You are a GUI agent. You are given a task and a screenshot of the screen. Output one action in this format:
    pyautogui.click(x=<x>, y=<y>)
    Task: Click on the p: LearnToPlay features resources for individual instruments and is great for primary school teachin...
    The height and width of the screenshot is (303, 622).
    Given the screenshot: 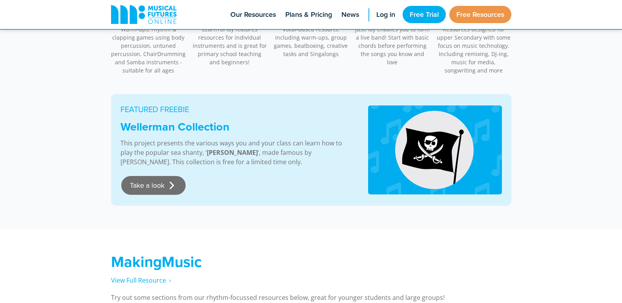 What is the action you would take?
    pyautogui.click(x=230, y=46)
    